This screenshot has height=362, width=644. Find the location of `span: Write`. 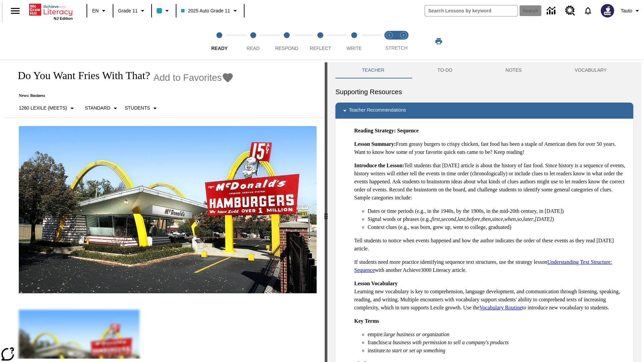

span: Write is located at coordinates (354, 48).